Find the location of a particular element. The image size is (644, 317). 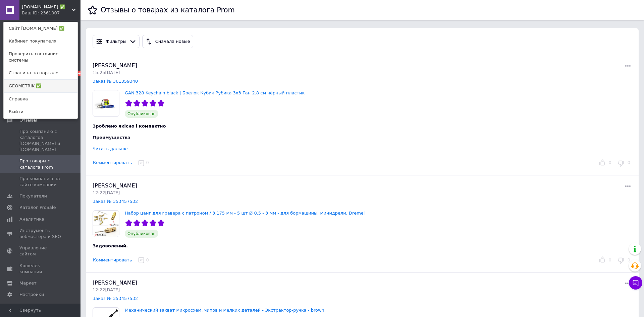

span: Инструменты вебмастера и SEO is located at coordinates (40, 234).